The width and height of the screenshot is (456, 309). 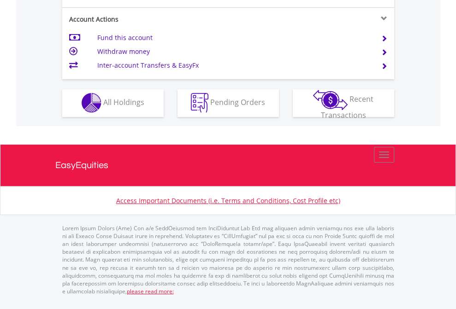 What do you see at coordinates (199, 103) in the screenshot?
I see `img: pending_instructions-wht.png` at bounding box center [199, 103].